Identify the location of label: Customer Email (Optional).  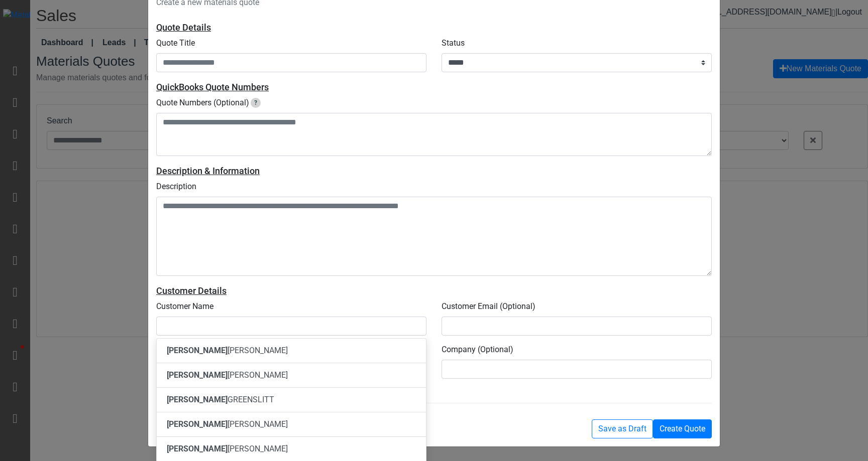
(488, 306).